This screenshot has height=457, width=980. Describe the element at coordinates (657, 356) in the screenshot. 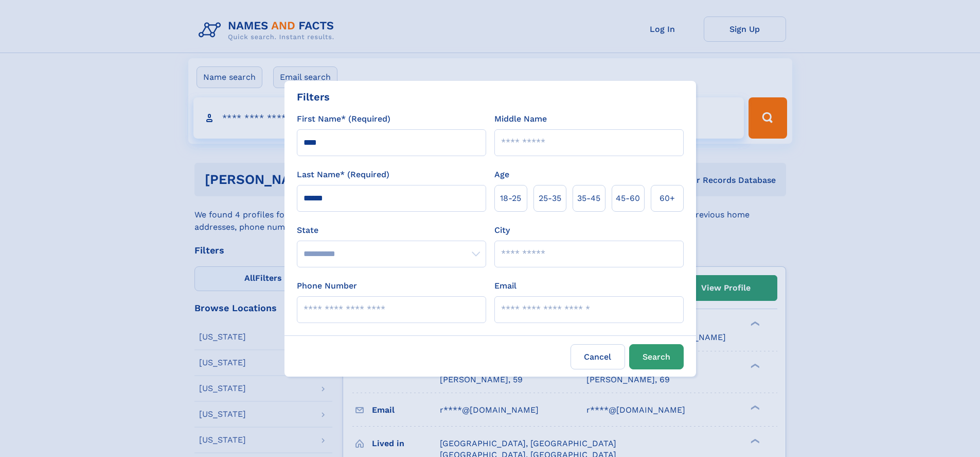

I see `button: Search` at that location.